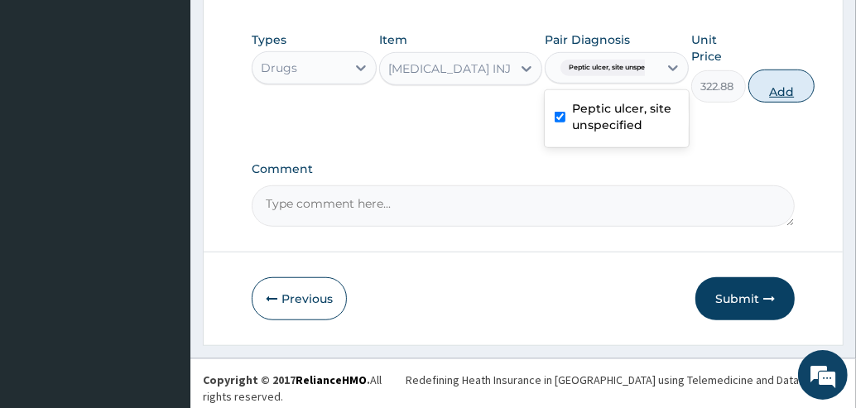  I want to click on label: Peptic ulcer, site unspecified, so click(625, 117).